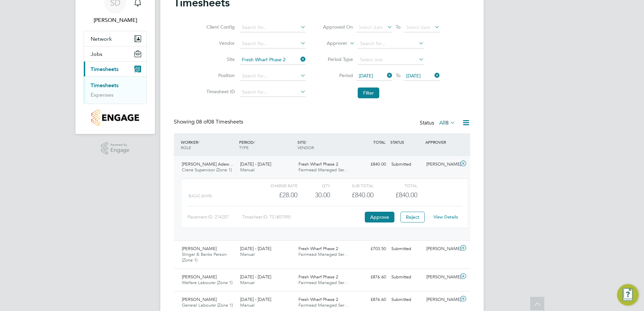 The height and width of the screenshot is (311, 644). I want to click on div: Timesheets, so click(115, 90).